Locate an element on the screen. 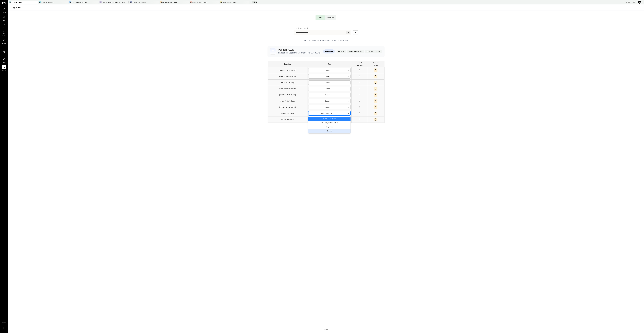 The height and width of the screenshot is (333, 644). div: SB is located at coordinates (10, 3).